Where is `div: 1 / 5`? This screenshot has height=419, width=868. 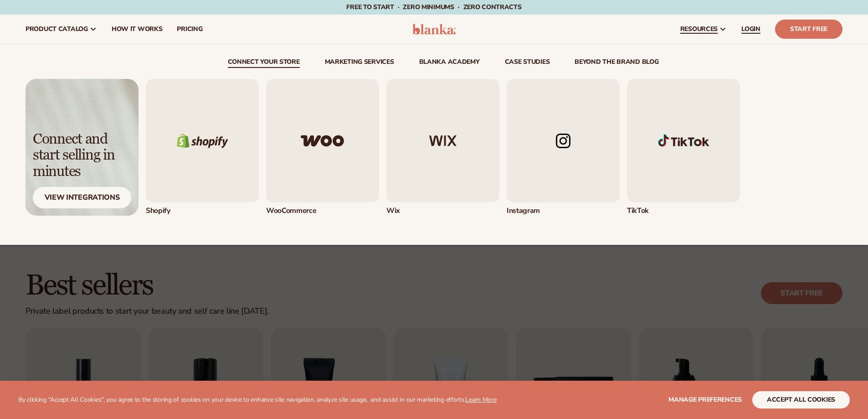 div: 1 / 5 is located at coordinates (202, 147).